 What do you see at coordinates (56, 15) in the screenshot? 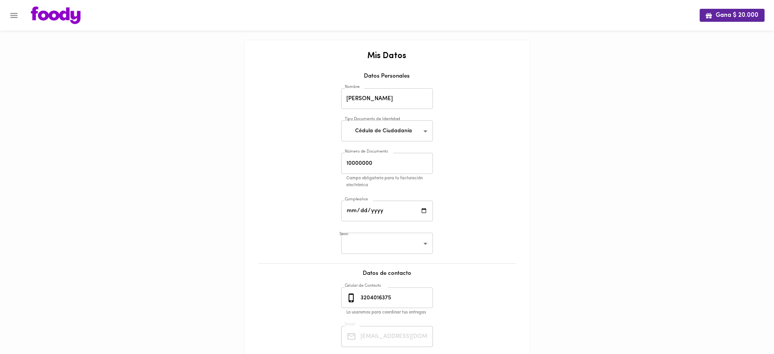
I see `img: logo.png` at bounding box center [56, 15].